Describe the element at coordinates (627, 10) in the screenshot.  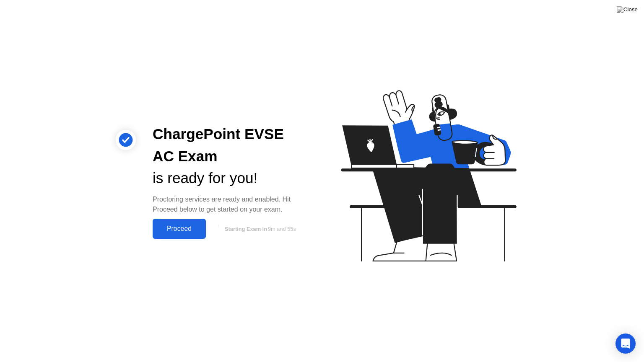
I see `img: Close` at that location.